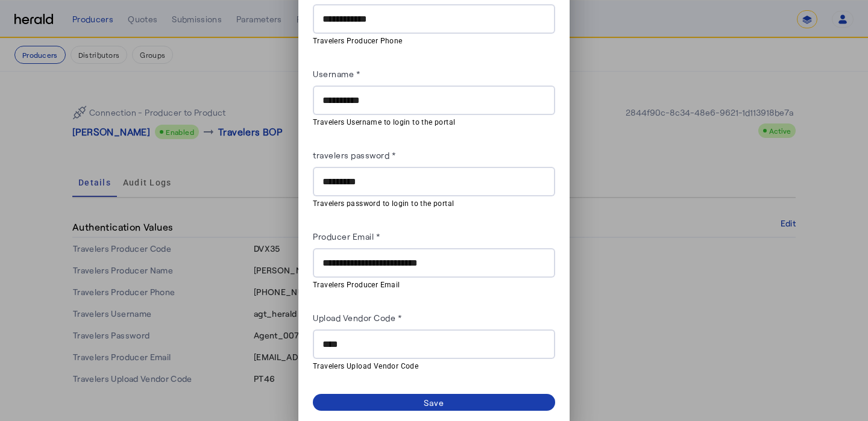  What do you see at coordinates (431, 40) in the screenshot?
I see `mat-hint: Travelers Producer Phone` at bounding box center [431, 40].